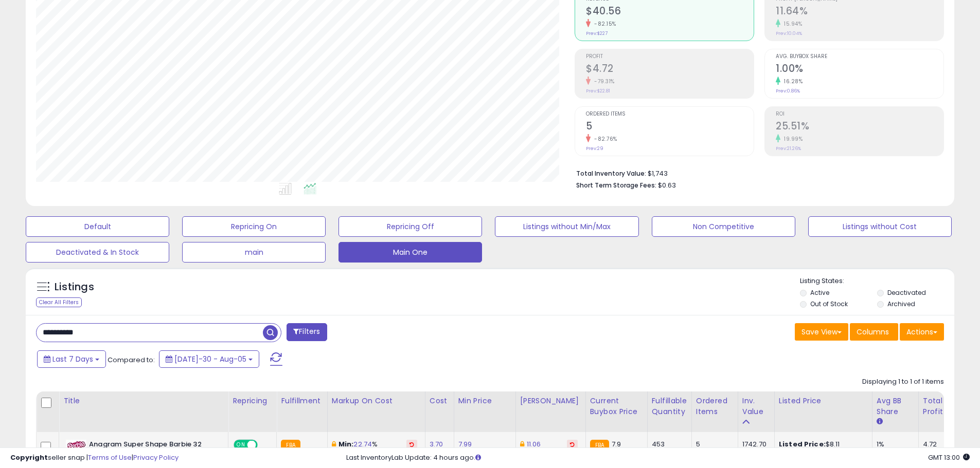  What do you see at coordinates (873, 332) in the screenshot?
I see `span: Columns` at bounding box center [873, 332].